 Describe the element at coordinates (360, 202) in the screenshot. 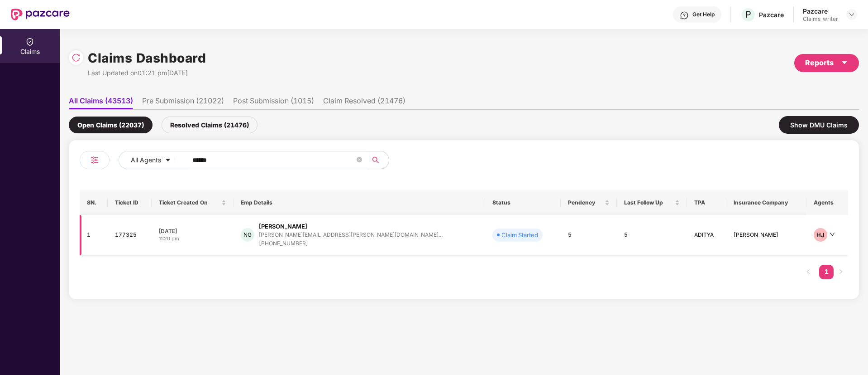

I see `th: Emp Details` at that location.